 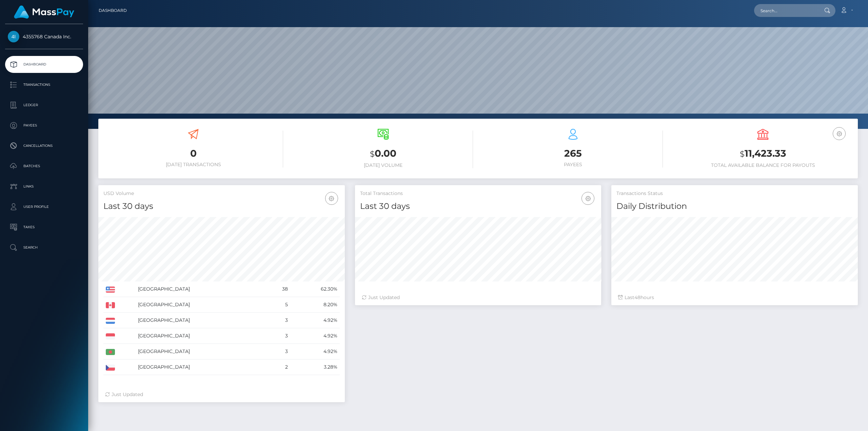 I want to click on div: Last hours, so click(x=735, y=297).